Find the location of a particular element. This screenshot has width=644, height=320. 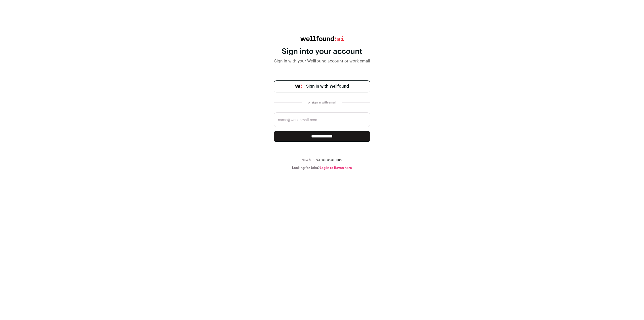

a: Sign in with Wellfound is located at coordinates (322, 86).